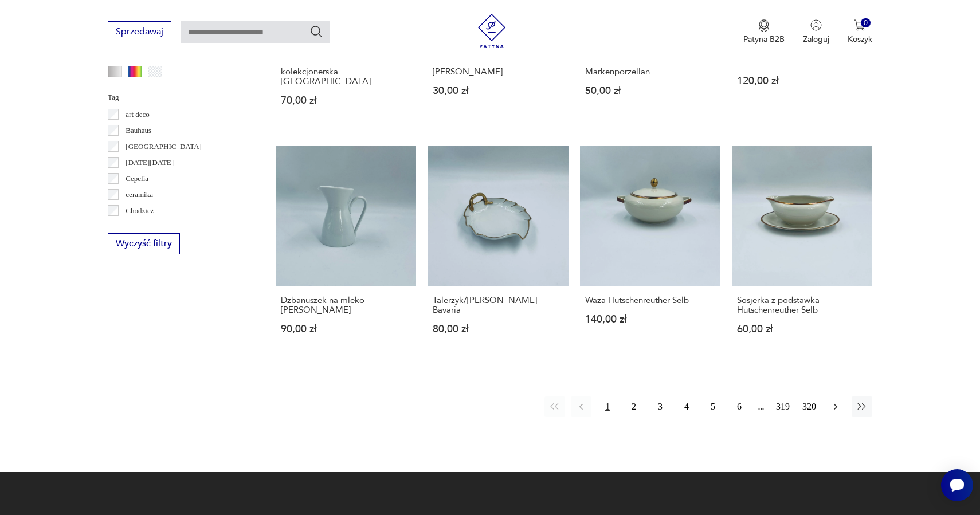  I want to click on p: 140,00 zł, so click(650, 320).